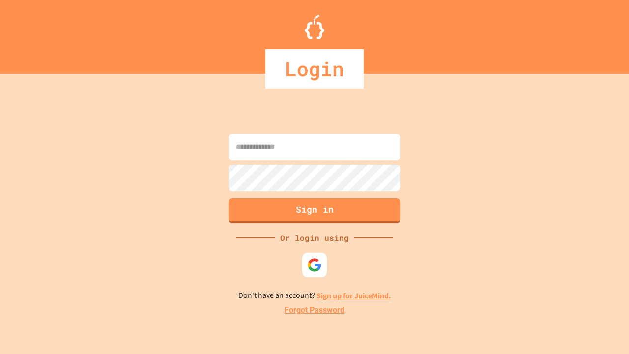  Describe the element at coordinates (314, 295) in the screenshot. I see `p: Don't have an account?` at that location.